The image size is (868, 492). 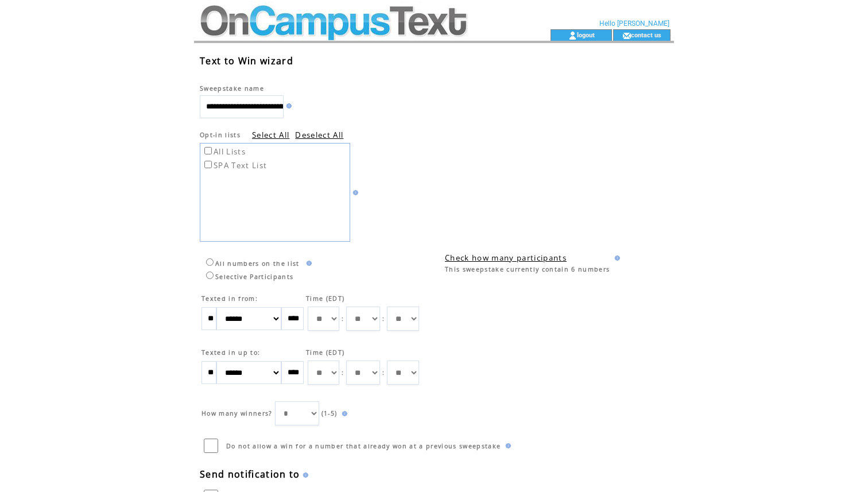 I want to click on label: All Lists, so click(x=224, y=151).